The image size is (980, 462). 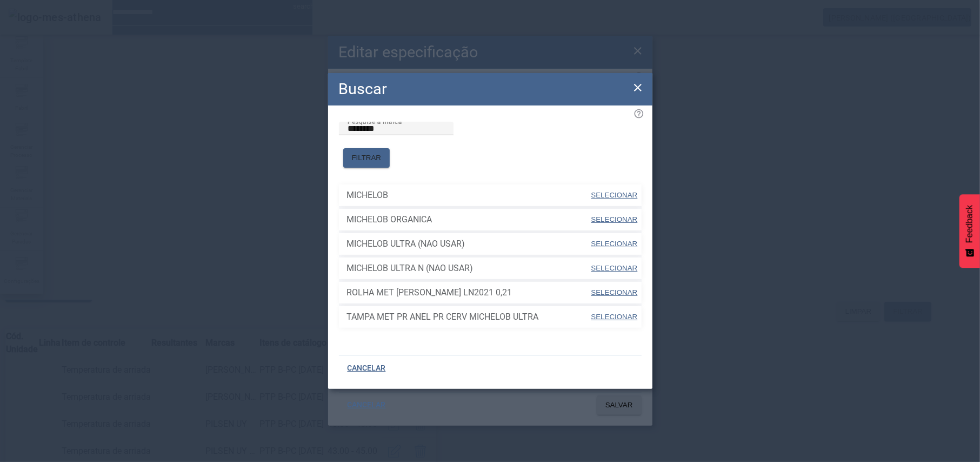 What do you see at coordinates (469, 268) in the screenshot?
I see `span: MICHELOB ULTRA N (NAO USAR)` at bounding box center [469, 268].